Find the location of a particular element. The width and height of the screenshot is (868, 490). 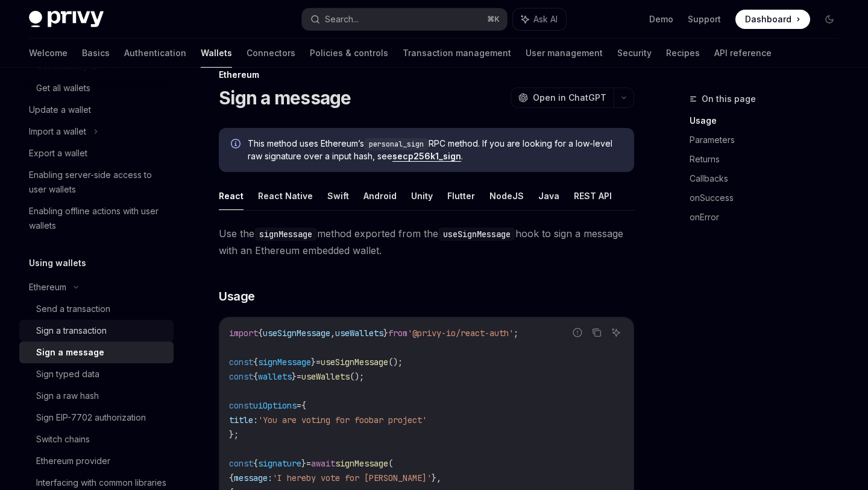

code: signMessage is located at coordinates (286, 234).